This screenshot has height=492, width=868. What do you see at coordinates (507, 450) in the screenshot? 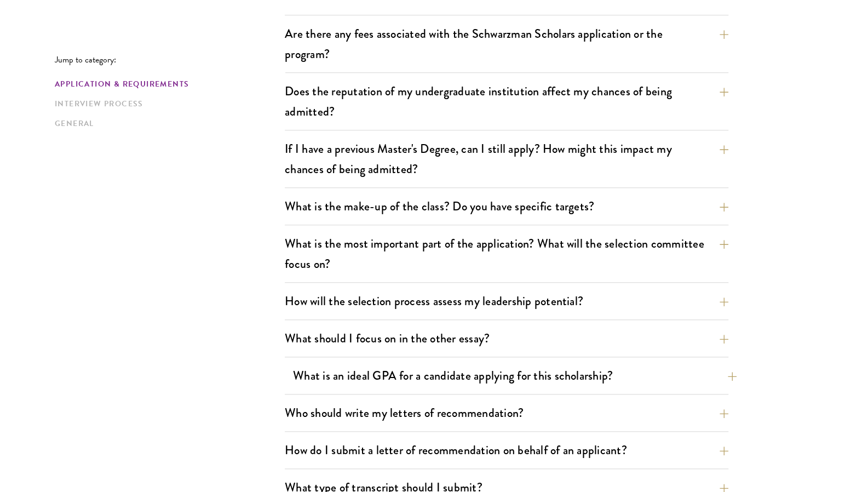
I see `button: How do I submit a letter of recommendation on behalf of an applicant?` at bounding box center [507, 450].